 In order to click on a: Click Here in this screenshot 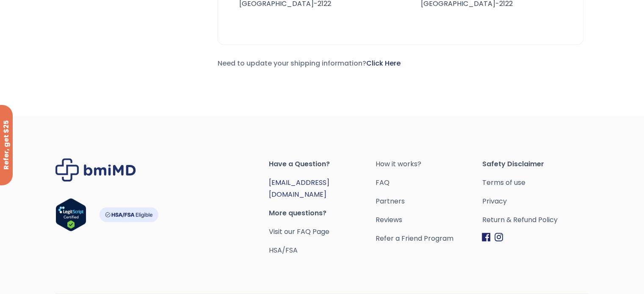, I will do `click(383, 63)`.